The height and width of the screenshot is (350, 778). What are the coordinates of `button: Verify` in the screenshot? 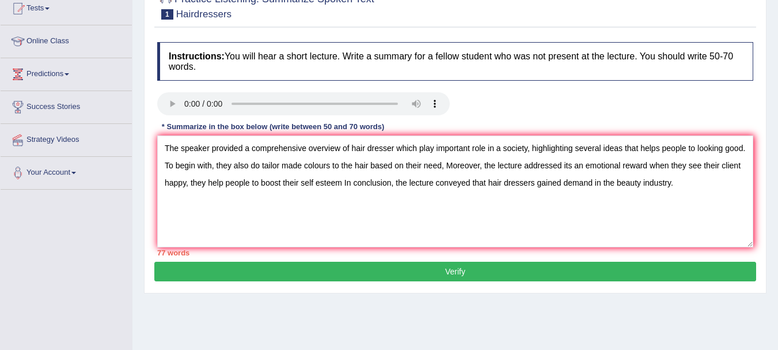 It's located at (455, 271).